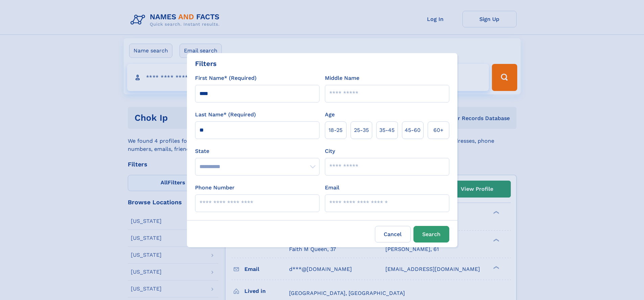 Image resolution: width=644 pixels, height=300 pixels. What do you see at coordinates (226, 78) in the screenshot?
I see `label: First Name* (Required)` at bounding box center [226, 78].